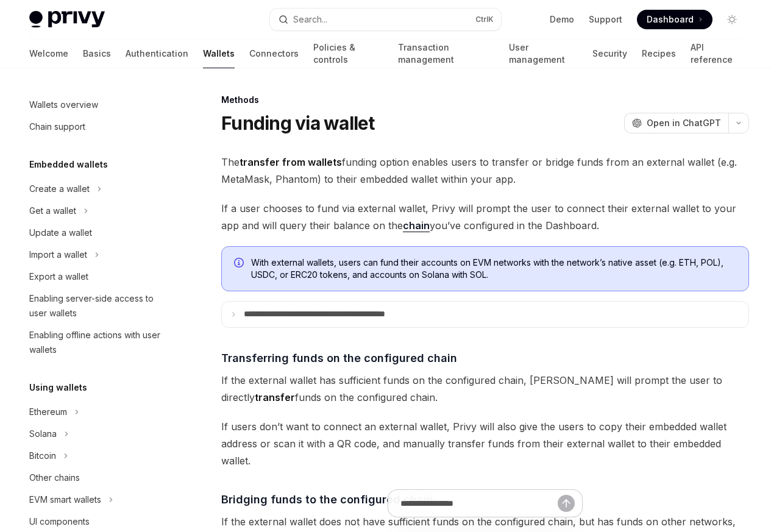 The height and width of the screenshot is (532, 771). Describe the element at coordinates (479, 504) in the screenshot. I see `input: Ask a question...` at that location.